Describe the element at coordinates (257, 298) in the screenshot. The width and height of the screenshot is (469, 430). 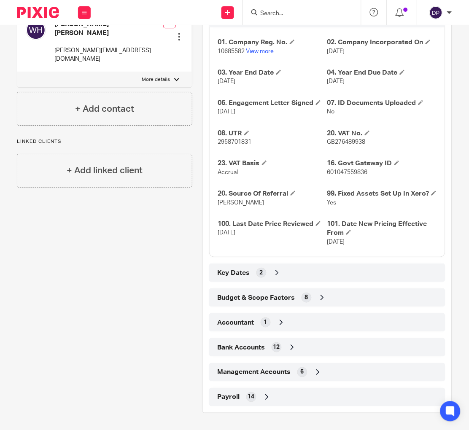
I see `span: Budget & Scope Factors` at that location.